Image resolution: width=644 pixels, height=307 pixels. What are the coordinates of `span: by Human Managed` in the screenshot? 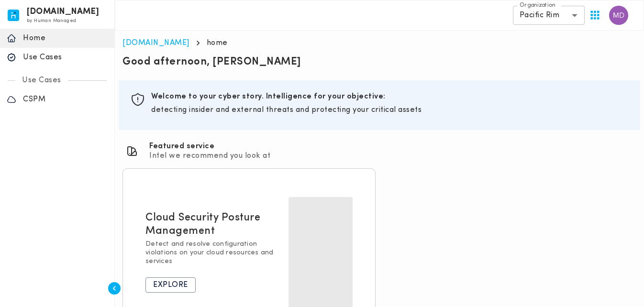 It's located at (51, 20).